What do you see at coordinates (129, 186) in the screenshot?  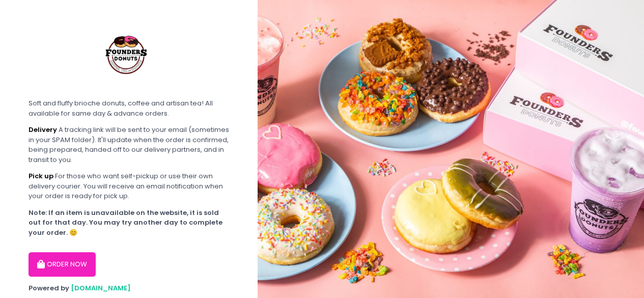 I see `div: For those who want self-pickup or use their own delivery courier. You will receive an email notif...` at bounding box center [129, 186].